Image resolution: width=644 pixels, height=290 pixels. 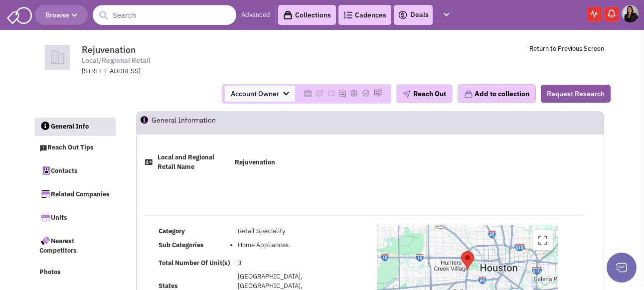 What do you see at coordinates (300, 231) in the screenshot?
I see `td: Retail Speciality` at bounding box center [300, 231].